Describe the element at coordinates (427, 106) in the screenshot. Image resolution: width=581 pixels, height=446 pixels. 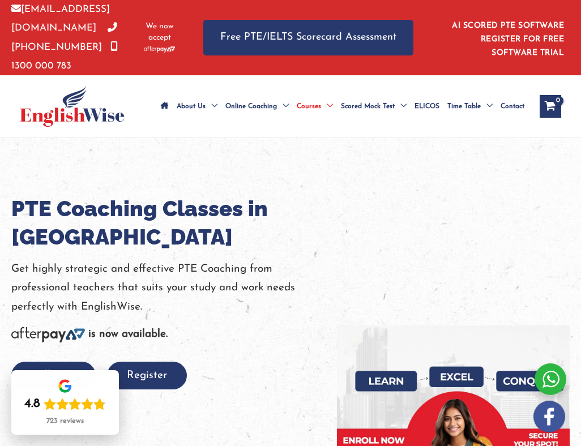
I see `span: ELICOS` at that location.